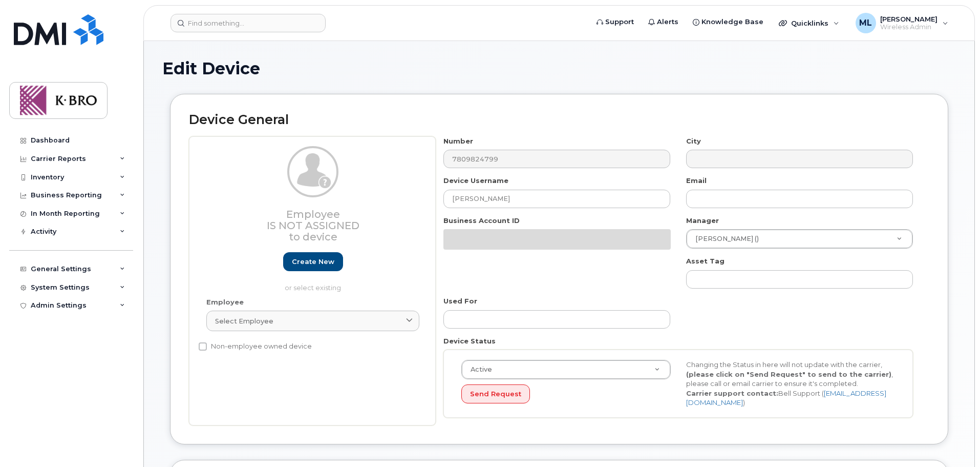  Describe the element at coordinates (244, 320) in the screenshot. I see `span: Select employee` at that location.